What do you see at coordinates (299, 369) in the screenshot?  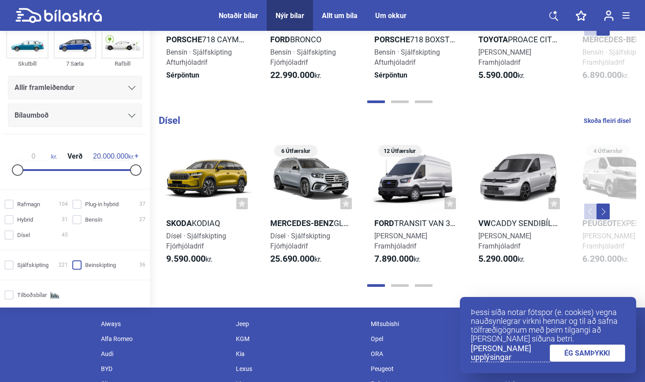 I see `div: Lexus` at bounding box center [299, 369].